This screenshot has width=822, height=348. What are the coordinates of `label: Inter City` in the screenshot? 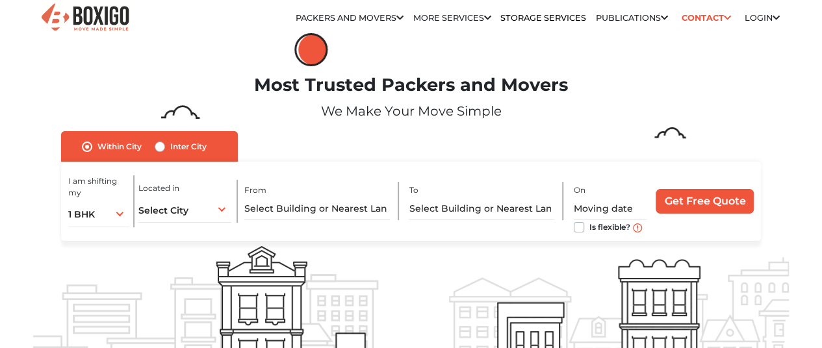 It's located at (189, 147).